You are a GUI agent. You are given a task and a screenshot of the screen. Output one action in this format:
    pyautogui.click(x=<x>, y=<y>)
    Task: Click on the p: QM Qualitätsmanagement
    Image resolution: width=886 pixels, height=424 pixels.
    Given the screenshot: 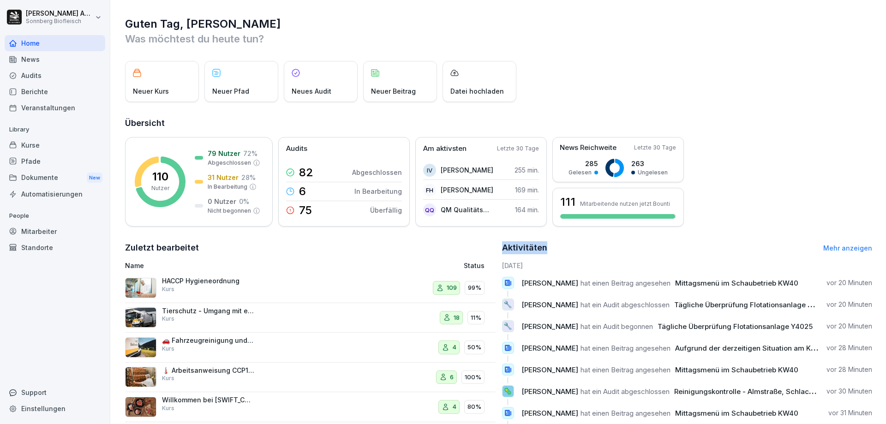 What is the action you would take?
    pyautogui.click(x=467, y=209)
    